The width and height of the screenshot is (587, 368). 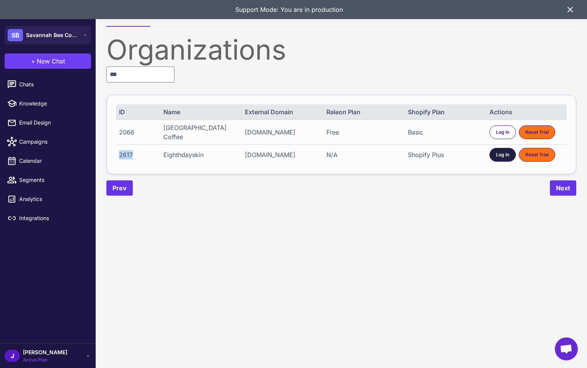 What do you see at coordinates (137, 132) in the screenshot?
I see `div: 2066` at bounding box center [137, 132].